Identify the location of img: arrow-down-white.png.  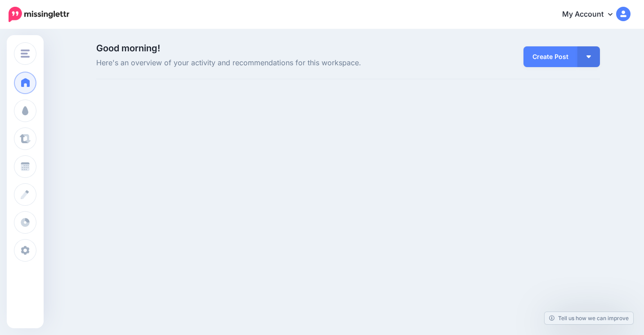
(589, 57).